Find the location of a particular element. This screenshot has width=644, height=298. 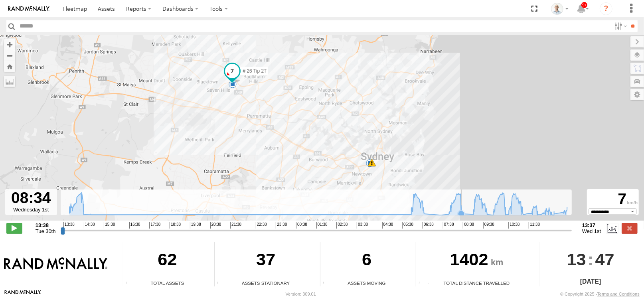

span: 22:38 is located at coordinates (262, 225).